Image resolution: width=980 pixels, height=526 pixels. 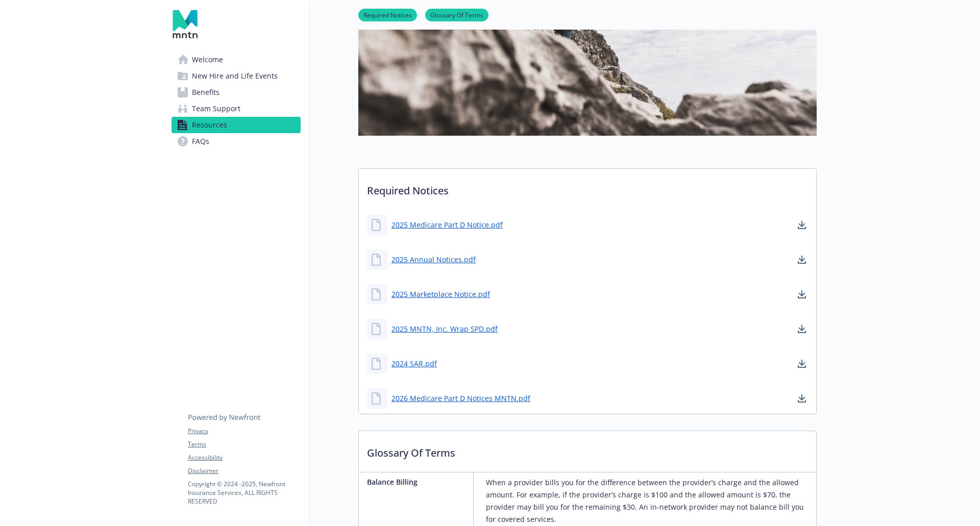 What do you see at coordinates (434, 259) in the screenshot?
I see `a: 2025 Annual Notices.pdf` at bounding box center [434, 259].